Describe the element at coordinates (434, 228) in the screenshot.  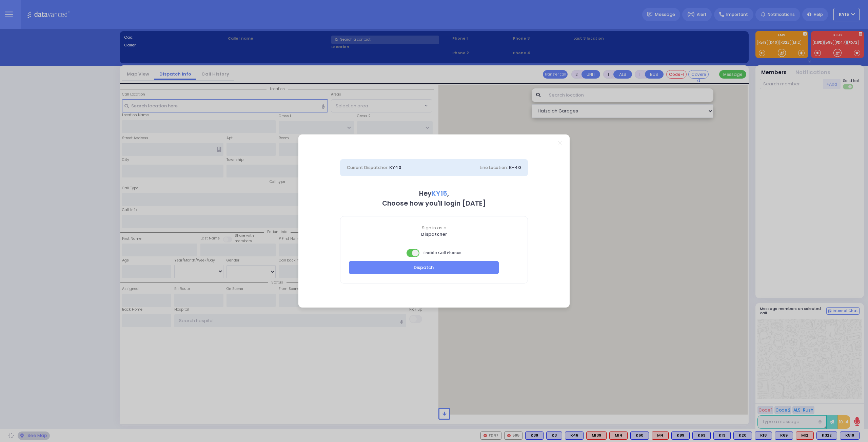
I see `span: Sign in as a` at that location.